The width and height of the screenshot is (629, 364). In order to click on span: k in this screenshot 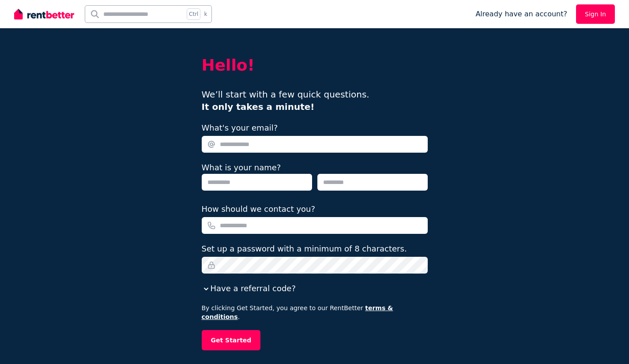, I will do `click(205, 14)`.